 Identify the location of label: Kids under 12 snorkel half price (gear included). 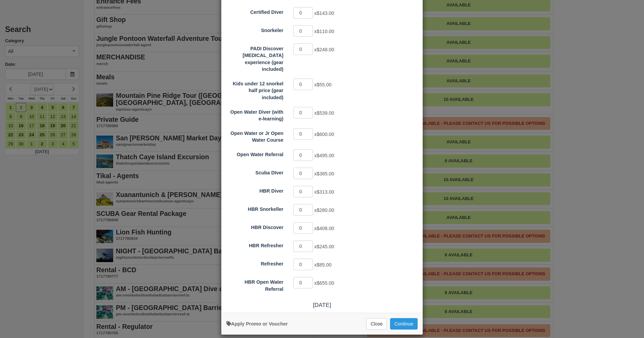
(255, 89).